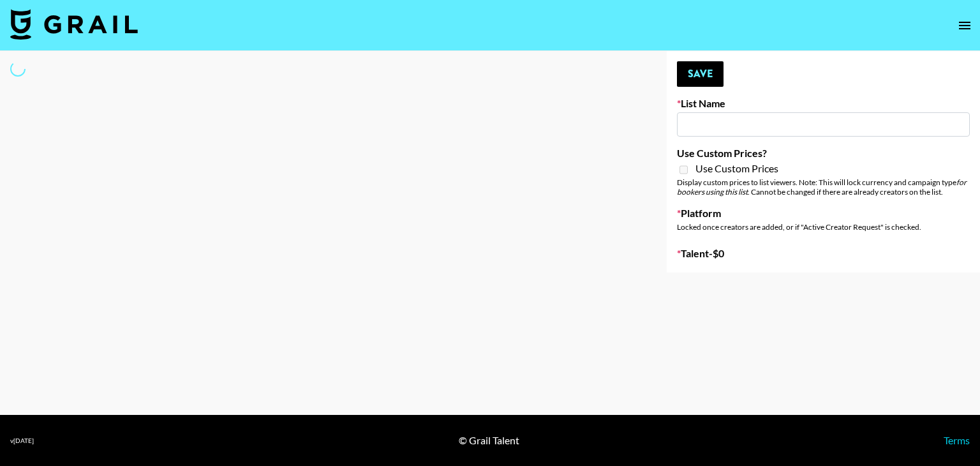 The width and height of the screenshot is (980, 466). Describe the element at coordinates (823, 187) in the screenshot. I see `div: Display custom prices to list viewers. Note: This will lock currency and campaign type . Cannot b...` at that location.